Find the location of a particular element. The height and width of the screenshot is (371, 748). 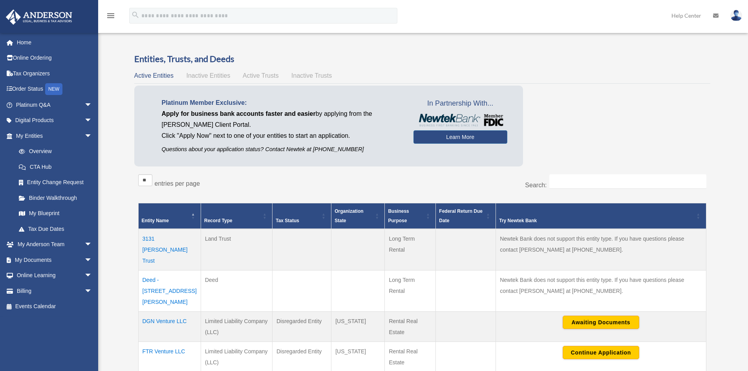

button: Continue Application is located at coordinates (601, 353).